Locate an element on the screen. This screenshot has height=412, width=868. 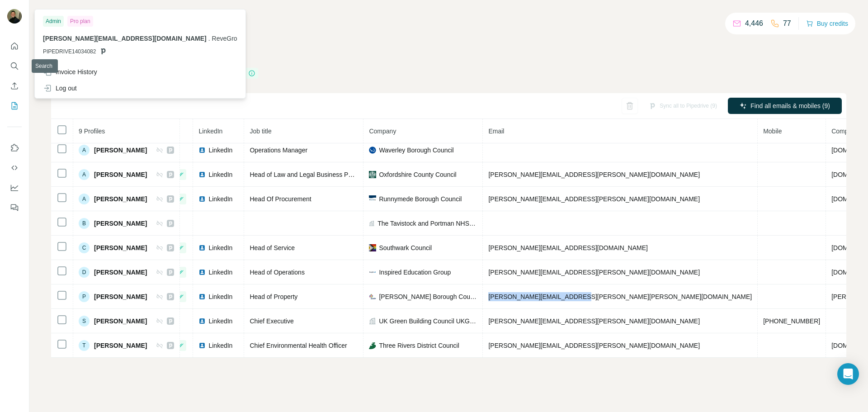
span: Oxfordshire County Council is located at coordinates (417, 174).